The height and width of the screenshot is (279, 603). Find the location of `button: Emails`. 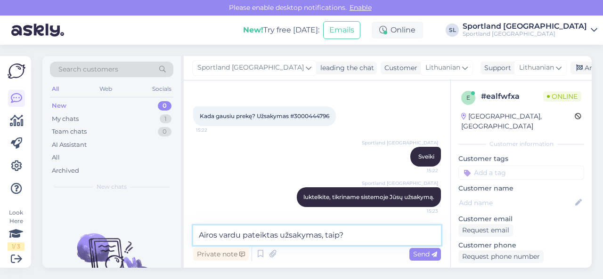

button: Emails is located at coordinates (342, 30).